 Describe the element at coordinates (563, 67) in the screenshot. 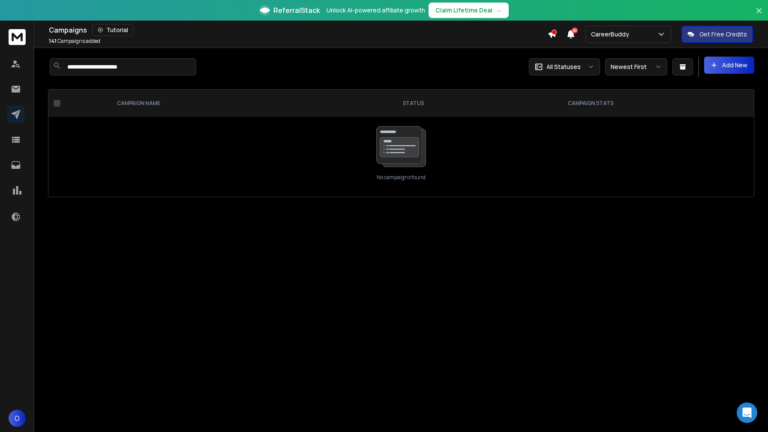

I see `p: All Statuses` at that location.